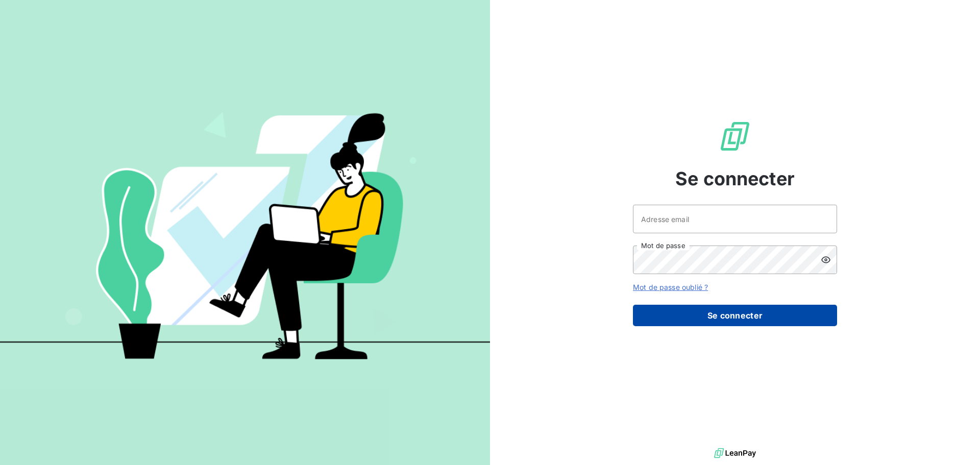 This screenshot has height=465, width=980. Describe the element at coordinates (735, 219) in the screenshot. I see `input: placeholder` at that location.